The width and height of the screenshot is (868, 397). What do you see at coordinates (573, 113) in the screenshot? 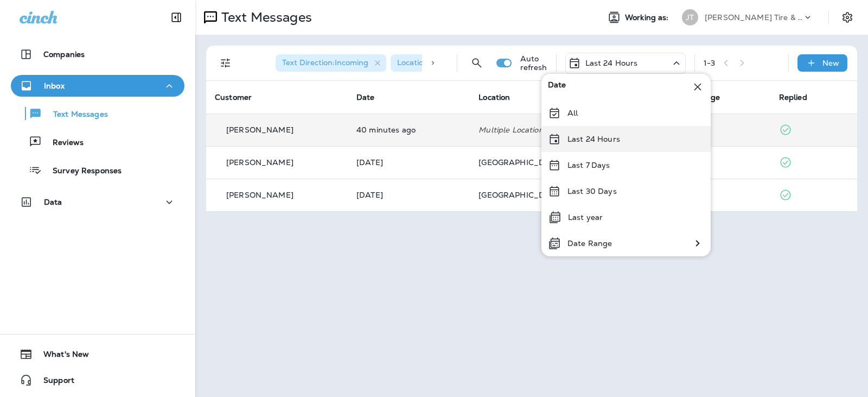
I see `p: All` at bounding box center [573, 113].